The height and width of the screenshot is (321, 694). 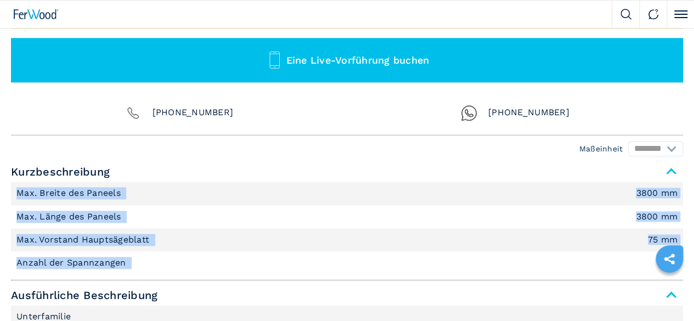 What do you see at coordinates (680, 14) in the screenshot?
I see `button: Click to toggle menu` at bounding box center [680, 14].